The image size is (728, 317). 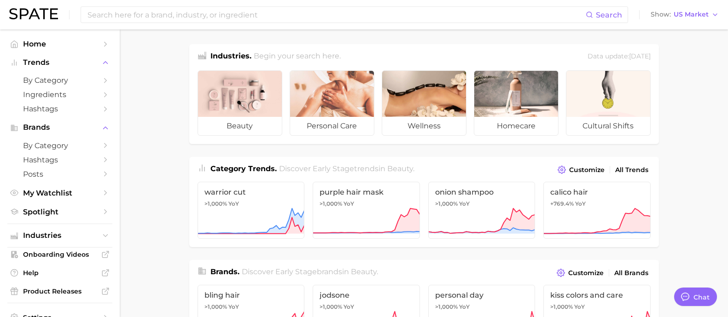 I want to click on span: My Watchlist, so click(x=60, y=193).